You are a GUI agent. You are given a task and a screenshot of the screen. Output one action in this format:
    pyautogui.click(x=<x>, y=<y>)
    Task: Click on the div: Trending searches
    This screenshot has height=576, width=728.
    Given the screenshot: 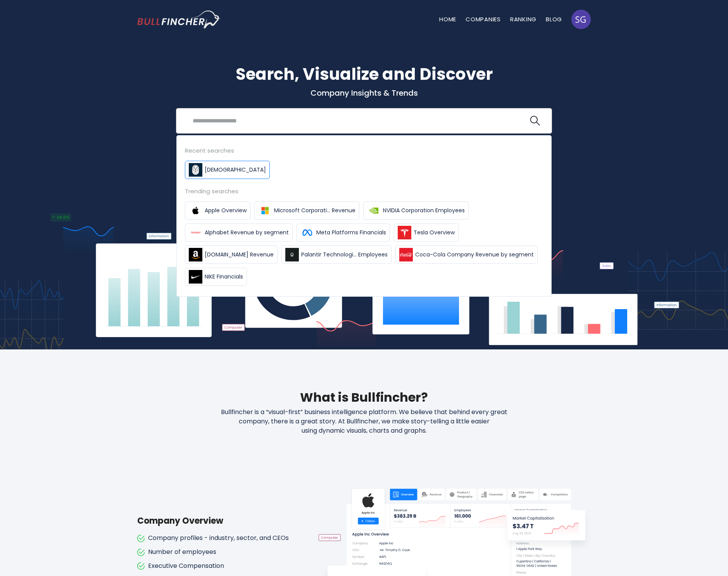 What is the action you would take?
    pyautogui.click(x=364, y=191)
    